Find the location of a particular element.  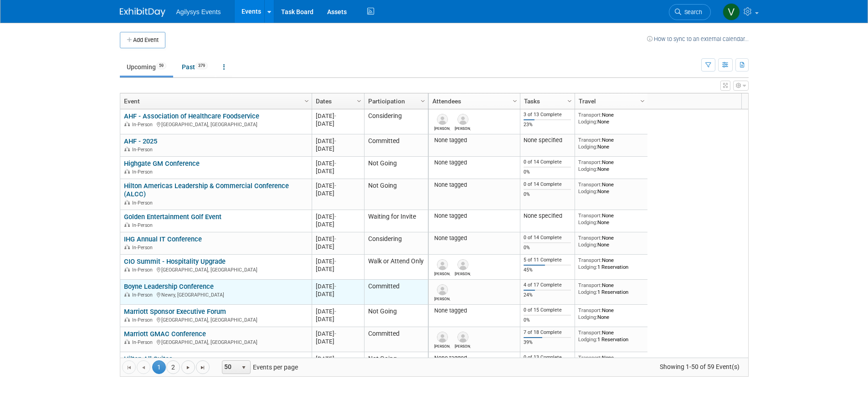

div: None 1 Reservation is located at coordinates (611, 288).